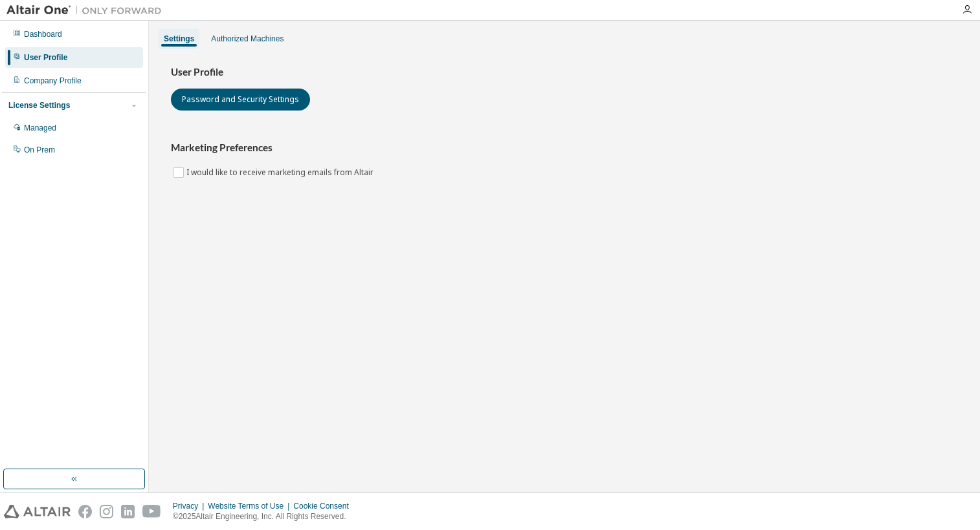 This screenshot has width=980, height=530. I want to click on label: I would like to receive marketing emails from Altair, so click(281, 172).